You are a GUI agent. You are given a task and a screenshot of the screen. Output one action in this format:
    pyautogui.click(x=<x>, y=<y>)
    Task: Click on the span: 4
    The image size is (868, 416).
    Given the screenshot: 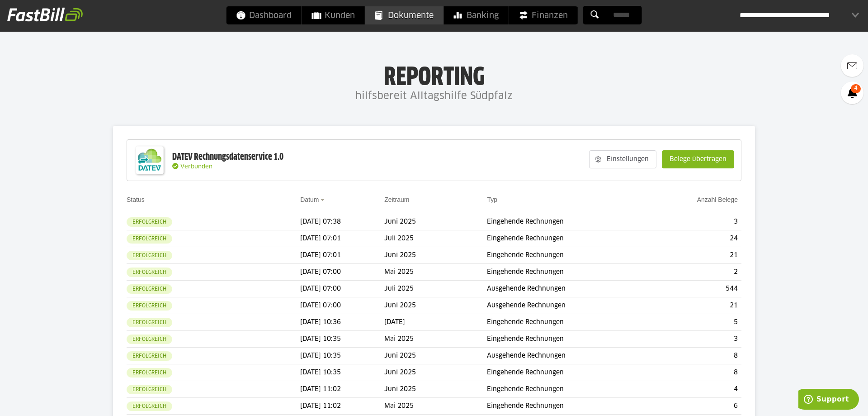 What is the action you would take?
    pyautogui.click(x=856, y=89)
    